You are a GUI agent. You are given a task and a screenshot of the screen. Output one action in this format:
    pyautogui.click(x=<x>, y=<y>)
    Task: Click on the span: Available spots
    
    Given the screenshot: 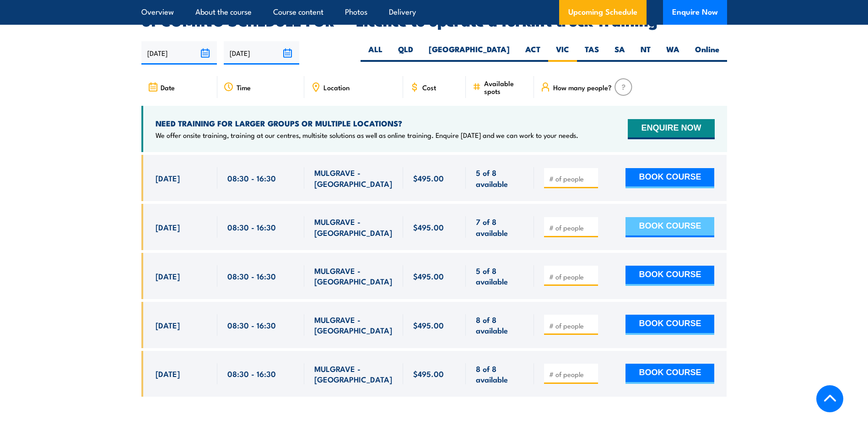 What is the action you would take?
    pyautogui.click(x=506, y=87)
    